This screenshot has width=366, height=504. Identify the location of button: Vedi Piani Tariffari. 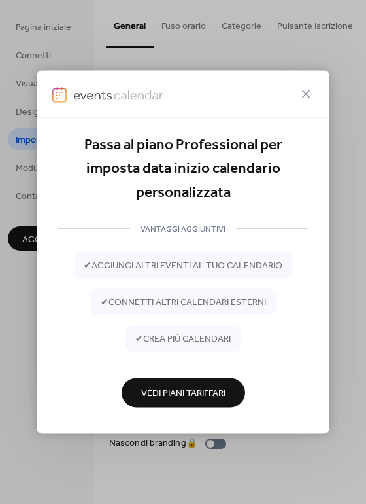
(183, 392).